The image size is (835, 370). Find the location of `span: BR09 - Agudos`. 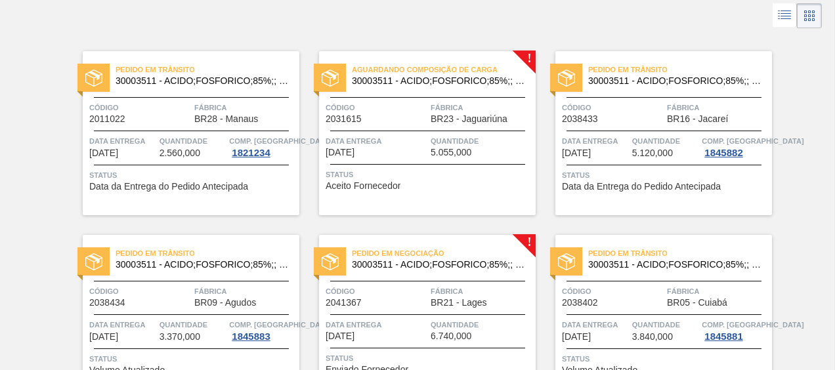

span: BR09 - Agudos is located at coordinates (225, 303).